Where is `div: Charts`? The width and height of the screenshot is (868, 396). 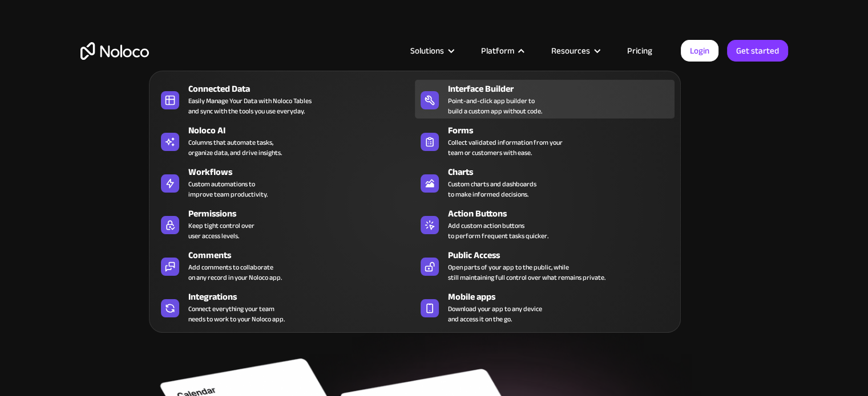
div: Charts is located at coordinates (564, 172).